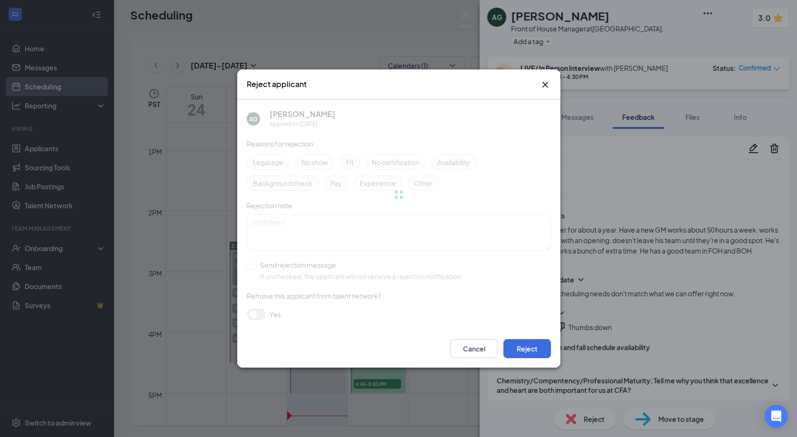  What do you see at coordinates (527, 348) in the screenshot?
I see `button: Reject` at bounding box center [527, 348].